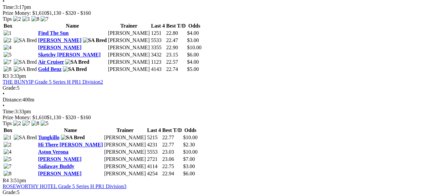 This screenshot has width=440, height=196. I want to click on div: 3:33pm, so click(220, 111).